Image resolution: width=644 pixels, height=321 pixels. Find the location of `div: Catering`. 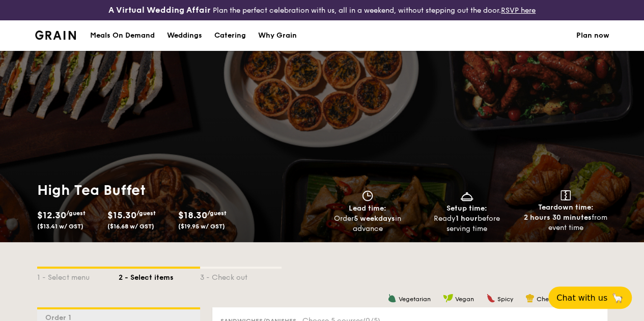

div: Catering is located at coordinates (230, 36).